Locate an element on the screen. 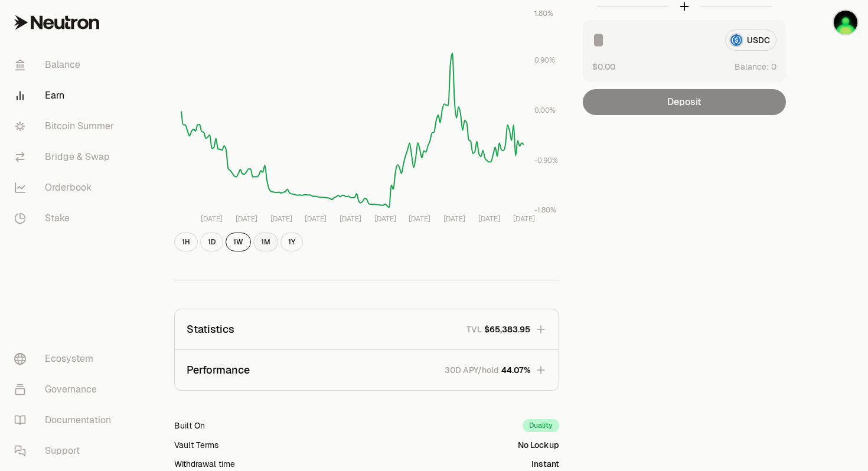 This screenshot has height=471, width=868. div: Built On is located at coordinates (189, 425).